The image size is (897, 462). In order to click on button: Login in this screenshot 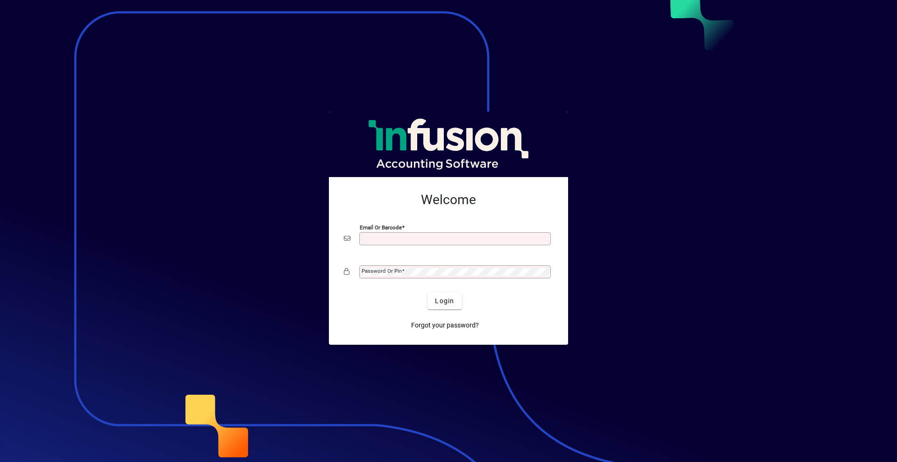, I will do `click(444, 301)`.